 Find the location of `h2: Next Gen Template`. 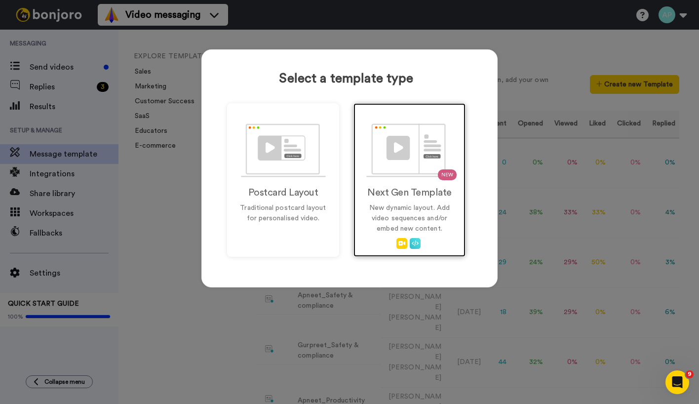

h2: Next Gen Template is located at coordinates (409, 193).